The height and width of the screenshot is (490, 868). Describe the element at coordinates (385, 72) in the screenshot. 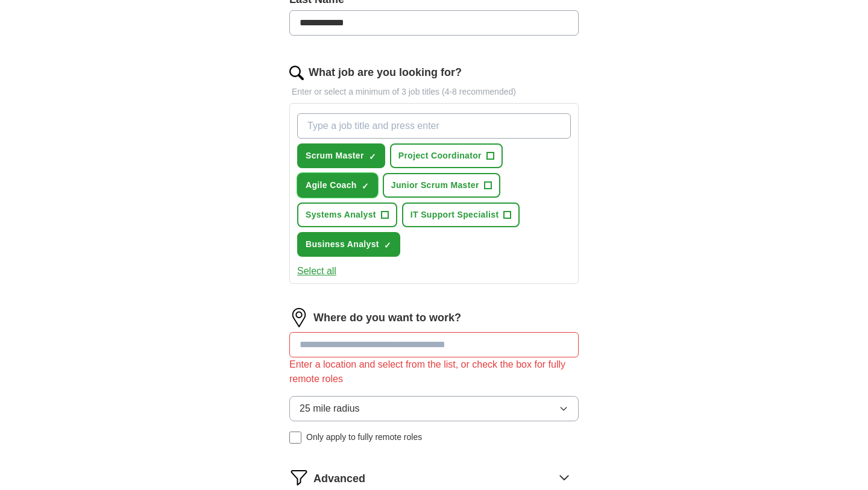

I see `label: What job are you looking for?` at that location.